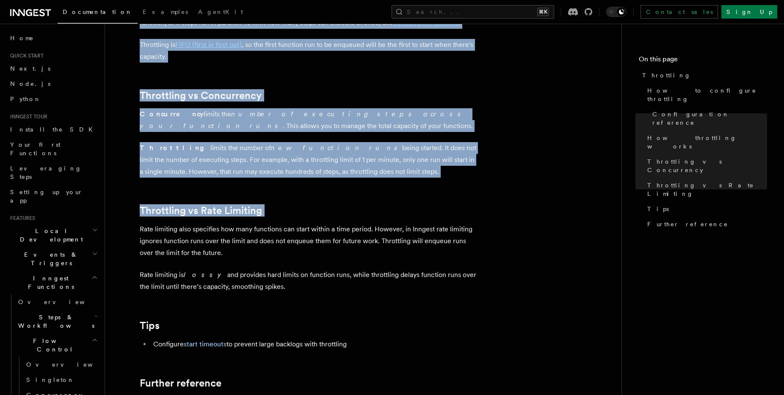 The width and height of the screenshot is (784, 395). Describe the element at coordinates (336, 148) in the screenshot. I see `em: new function runs` at that location.